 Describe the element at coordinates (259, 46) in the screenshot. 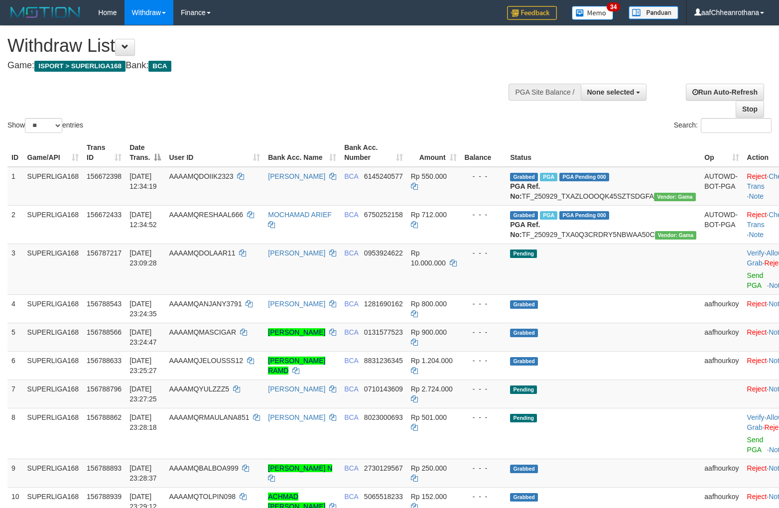

I see `h1: Withdraw List` at that location.